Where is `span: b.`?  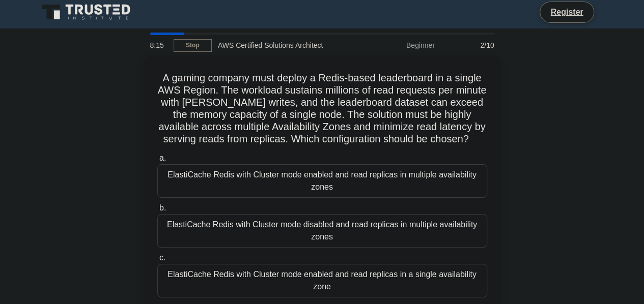 span: b. is located at coordinates (162, 208).